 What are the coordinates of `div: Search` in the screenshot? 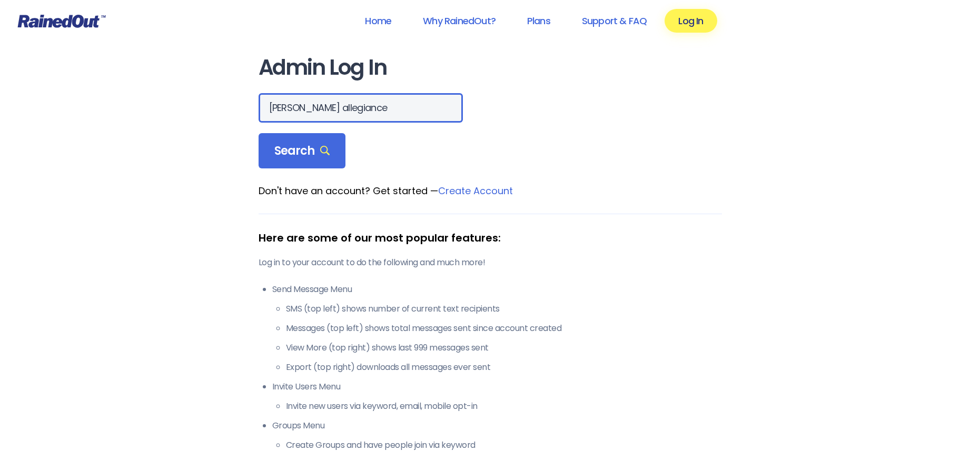 It's located at (302, 151).